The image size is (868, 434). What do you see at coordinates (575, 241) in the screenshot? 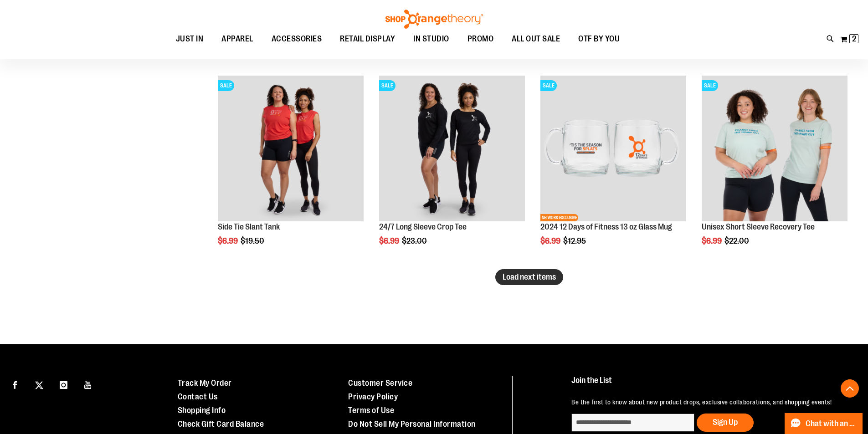
I see `span: $12.95` at bounding box center [575, 241].